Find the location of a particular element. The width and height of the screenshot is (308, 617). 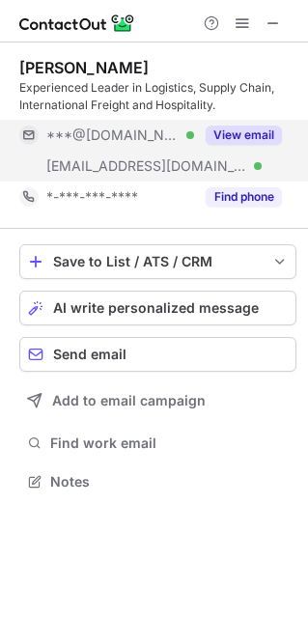

span: Notes is located at coordinates (169, 482).